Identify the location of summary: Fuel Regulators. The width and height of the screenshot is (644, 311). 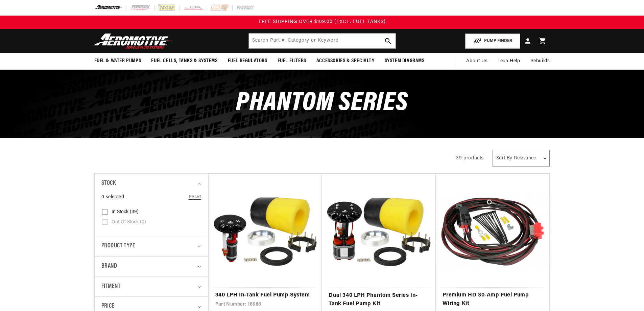
(248, 61).